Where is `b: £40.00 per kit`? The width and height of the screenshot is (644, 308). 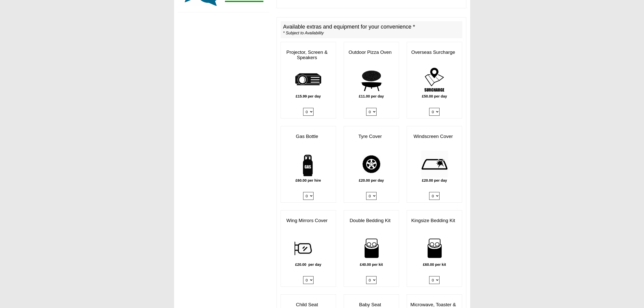 b: £40.00 per kit is located at coordinates (371, 265).